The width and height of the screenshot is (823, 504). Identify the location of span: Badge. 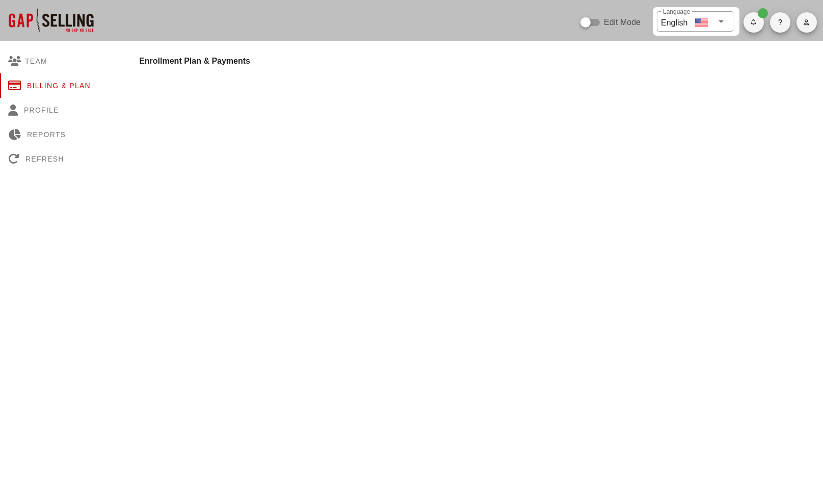
(763, 13).